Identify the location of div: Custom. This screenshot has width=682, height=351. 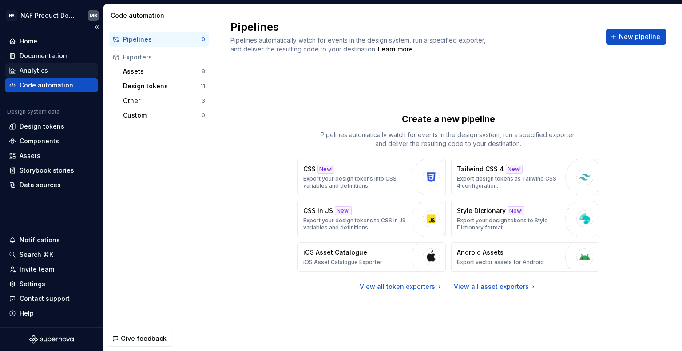
(162, 115).